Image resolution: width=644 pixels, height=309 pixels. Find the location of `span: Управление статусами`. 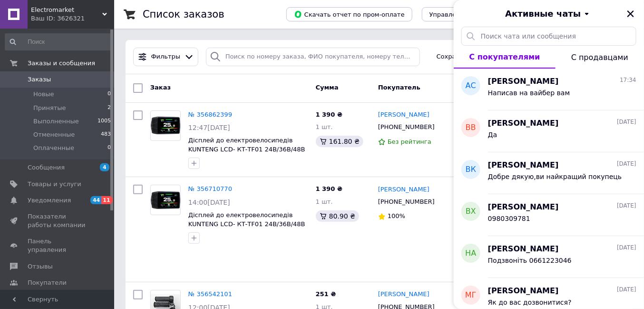

span: Управление статусами is located at coordinates (466, 14).